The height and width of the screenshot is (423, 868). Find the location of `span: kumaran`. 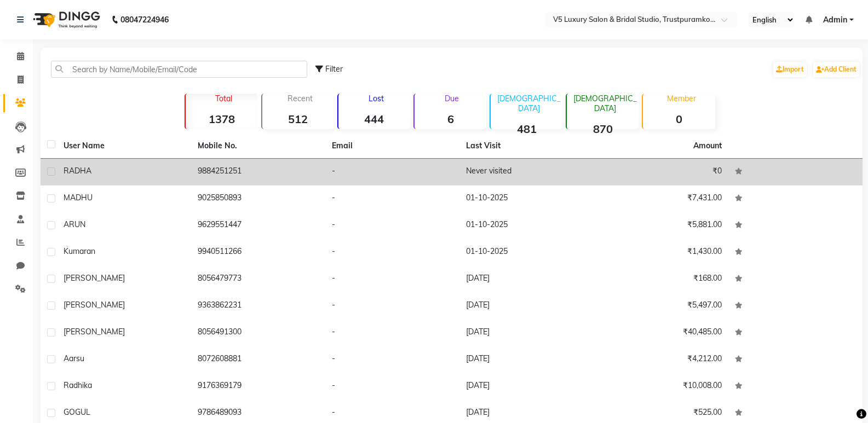

span: kumaran is located at coordinates (80, 251).